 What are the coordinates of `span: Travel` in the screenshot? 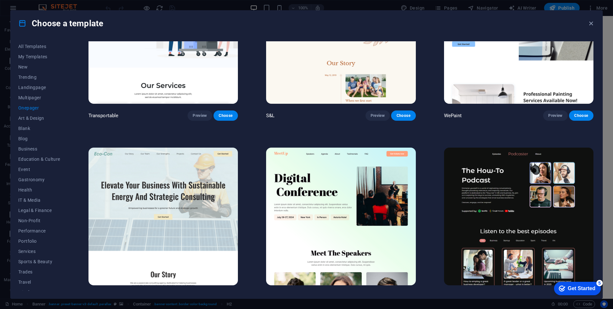 It's located at (39, 282).